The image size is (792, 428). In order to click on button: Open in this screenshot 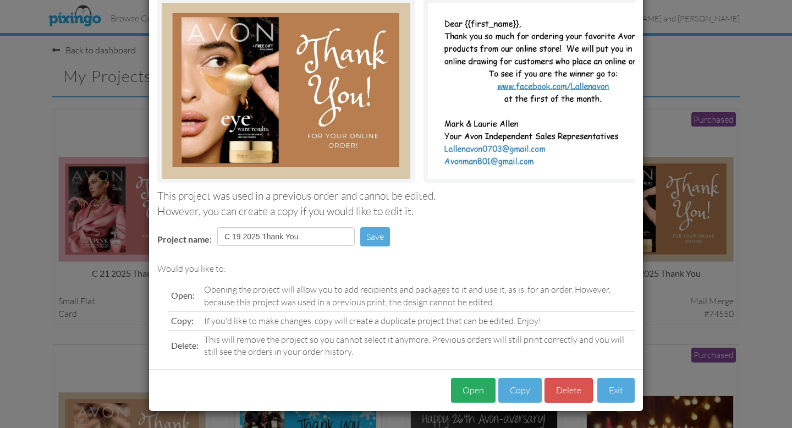, I will do `click(473, 390)`.